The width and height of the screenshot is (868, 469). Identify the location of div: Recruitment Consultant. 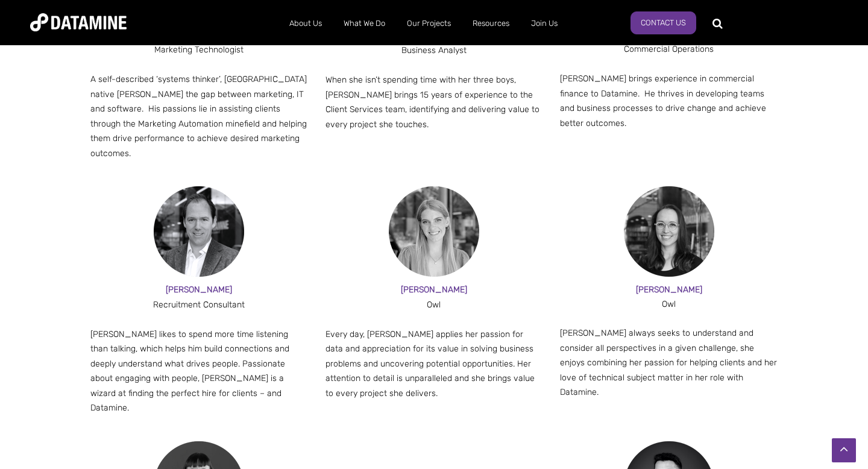
(199, 305).